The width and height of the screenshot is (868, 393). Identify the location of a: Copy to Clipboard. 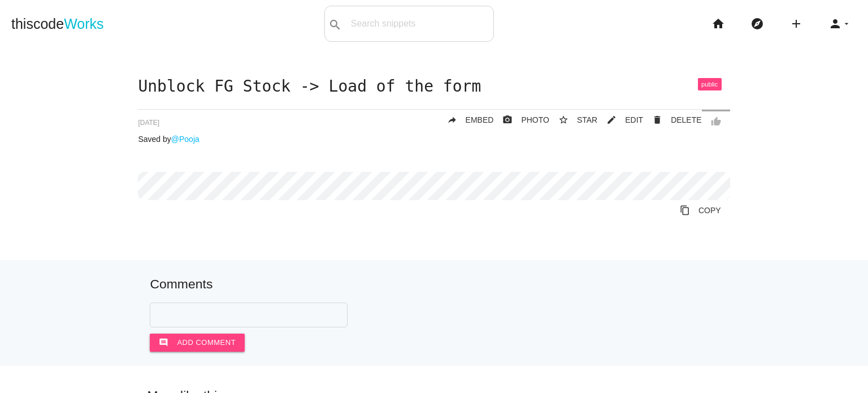
(700, 210).